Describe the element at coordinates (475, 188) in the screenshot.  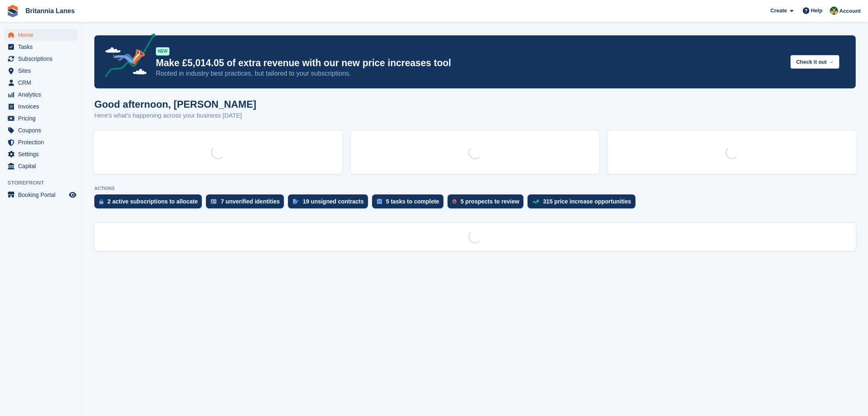
I see `p: ACTIONS` at that location.